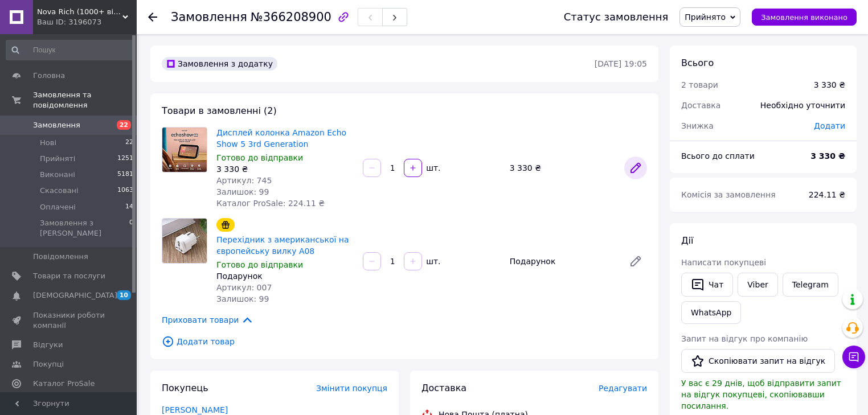 This screenshot has width=868, height=415. Describe the element at coordinates (125, 191) in the screenshot. I see `span: 1063` at that location.